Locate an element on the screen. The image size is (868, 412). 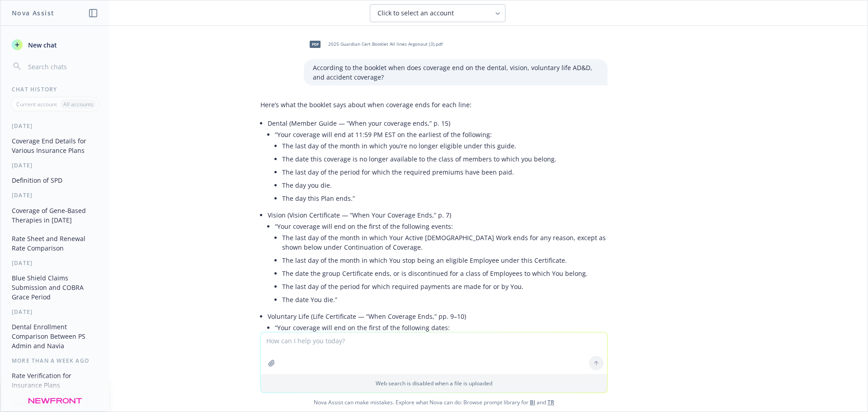
button: Rate Verification for Insurance Plans is located at coordinates (55, 381).